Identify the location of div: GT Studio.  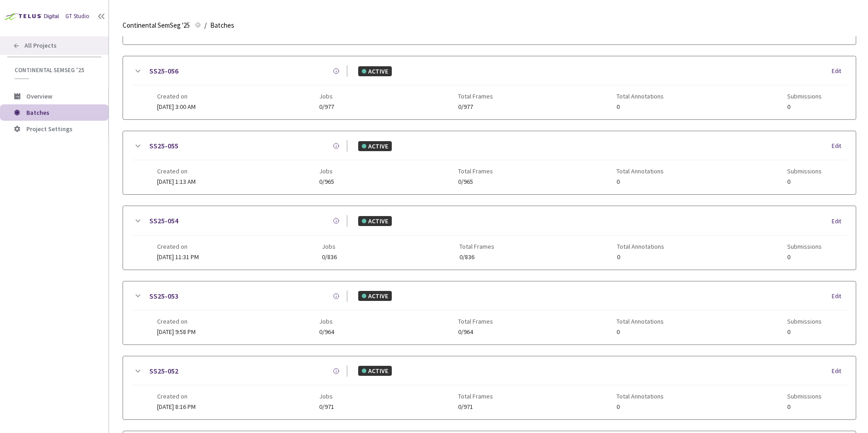
(77, 16).